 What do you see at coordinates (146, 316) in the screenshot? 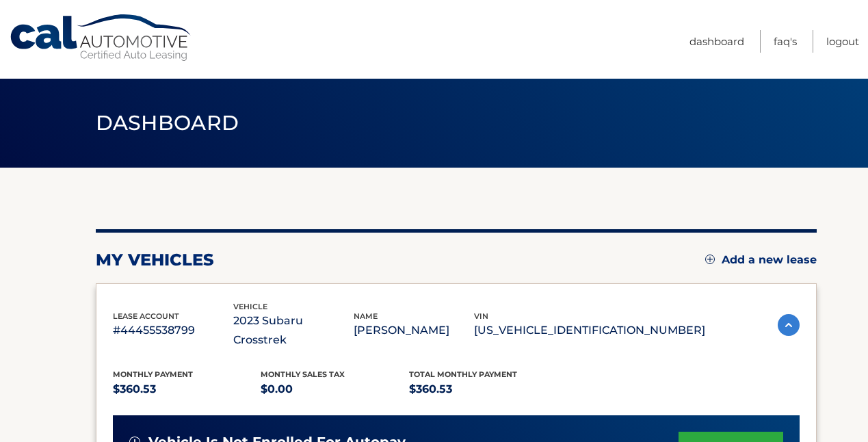
I see `span: lease account` at bounding box center [146, 316].